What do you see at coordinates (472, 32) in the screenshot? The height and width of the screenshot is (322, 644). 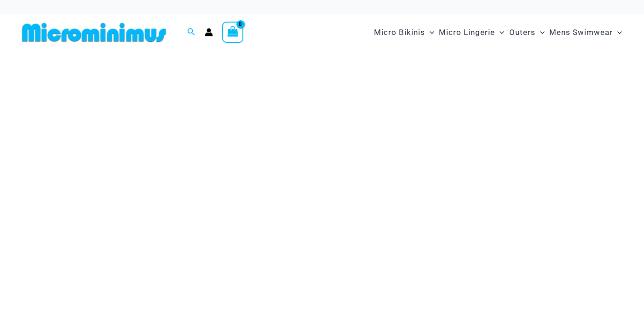 I see `a: Micro LingerieMenu ToggleMenu Toggle` at bounding box center [472, 32].